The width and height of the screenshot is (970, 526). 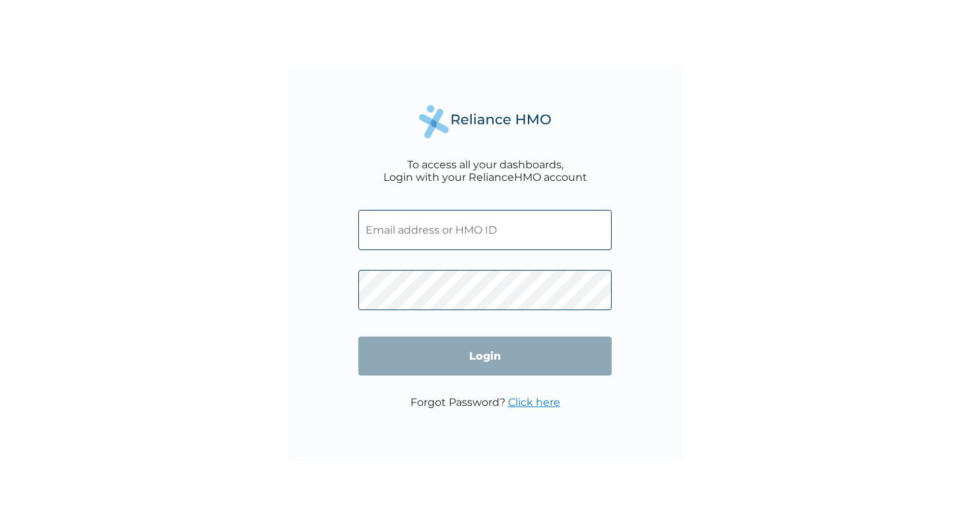 What do you see at coordinates (485, 402) in the screenshot?
I see `p: Forgot Password?` at bounding box center [485, 402].